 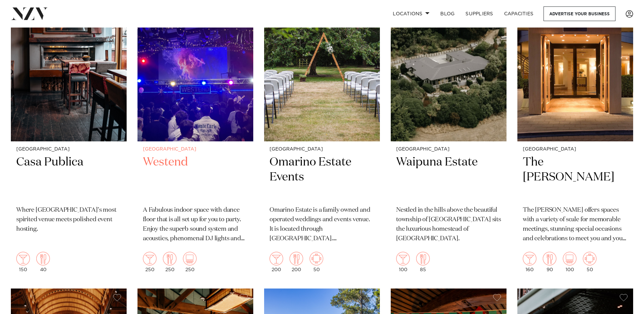 What do you see at coordinates (479, 14) in the screenshot?
I see `a: SUPPLIERS` at bounding box center [479, 14].